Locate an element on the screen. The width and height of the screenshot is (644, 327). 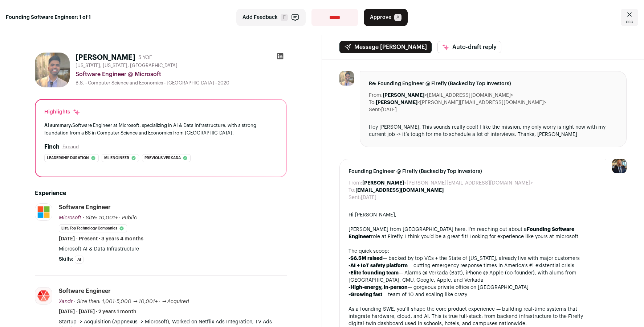
img: a06458f6acfddd8438721f6fe3f03a2cc14e7cd958d23edf409b5f8d31dad8b4.jpg is located at coordinates (43, 296).